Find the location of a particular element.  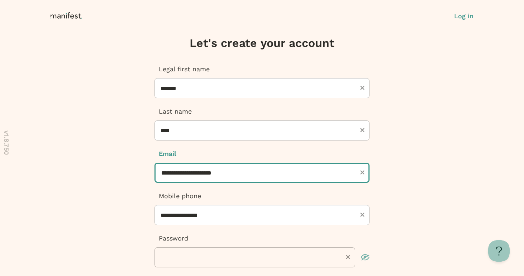

p: Legal first name is located at coordinates (262, 69).